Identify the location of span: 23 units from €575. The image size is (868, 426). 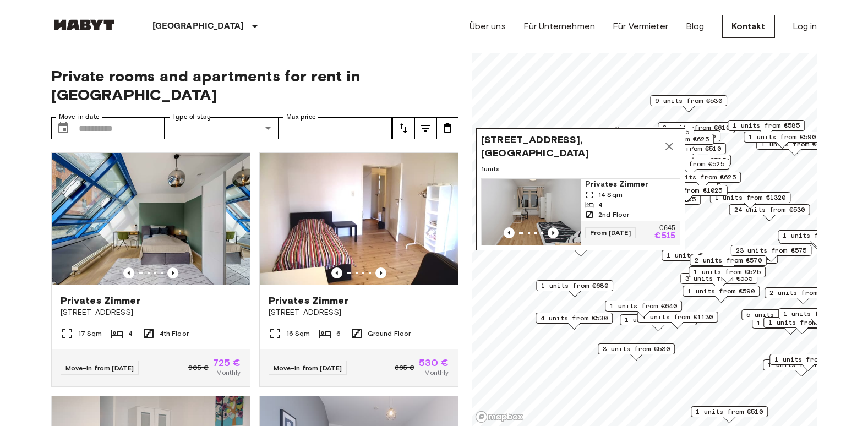
(770, 251).